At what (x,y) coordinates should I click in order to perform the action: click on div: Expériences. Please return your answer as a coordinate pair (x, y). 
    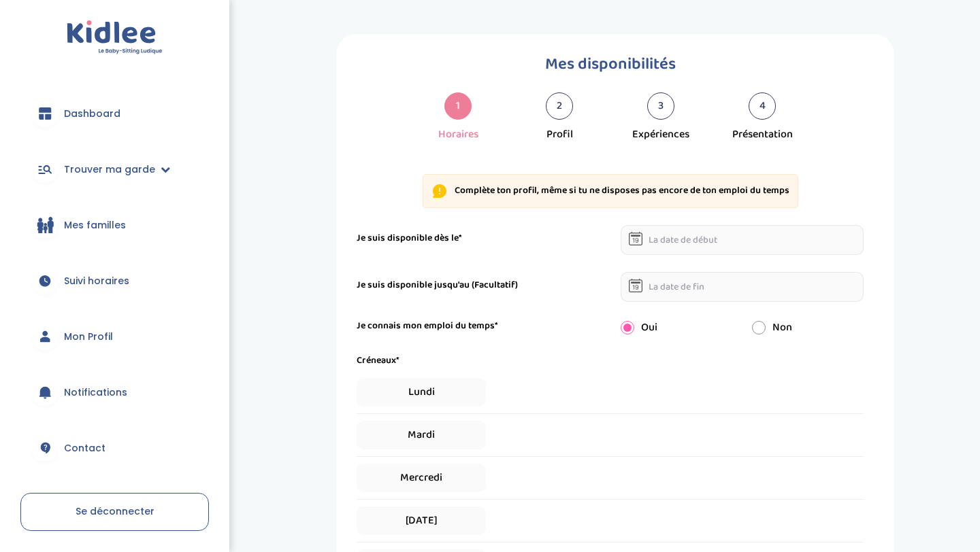
    Looking at the image, I should click on (661, 135).